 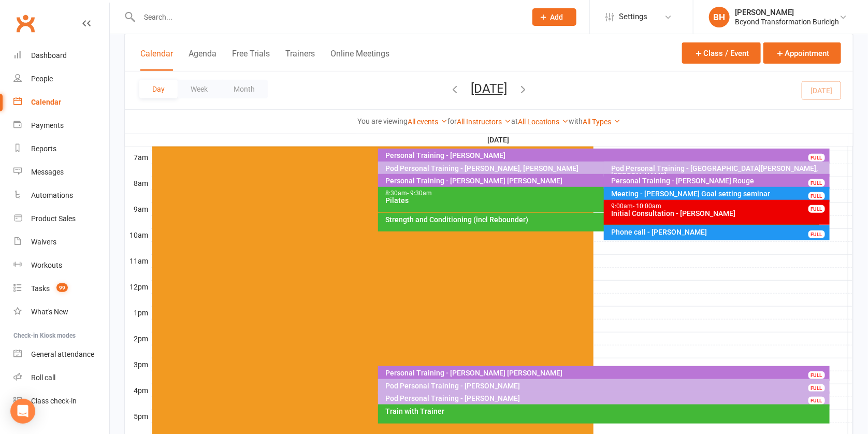 What do you see at coordinates (138, 209) in the screenshot?
I see `th: 9am` at bounding box center [138, 209].